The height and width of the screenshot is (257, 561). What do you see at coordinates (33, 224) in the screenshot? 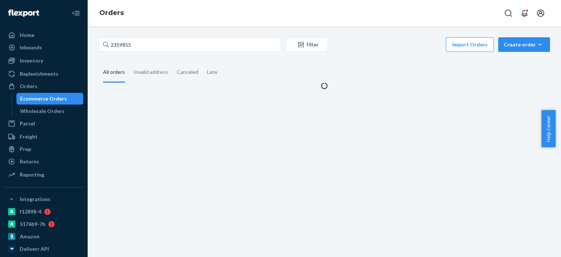
I see `div: 5176b9-7b` at bounding box center [33, 224].